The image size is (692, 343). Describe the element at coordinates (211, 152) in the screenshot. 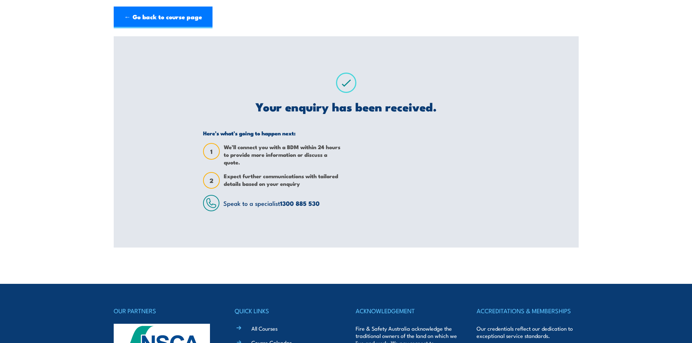

I see `span: 1` at that location.